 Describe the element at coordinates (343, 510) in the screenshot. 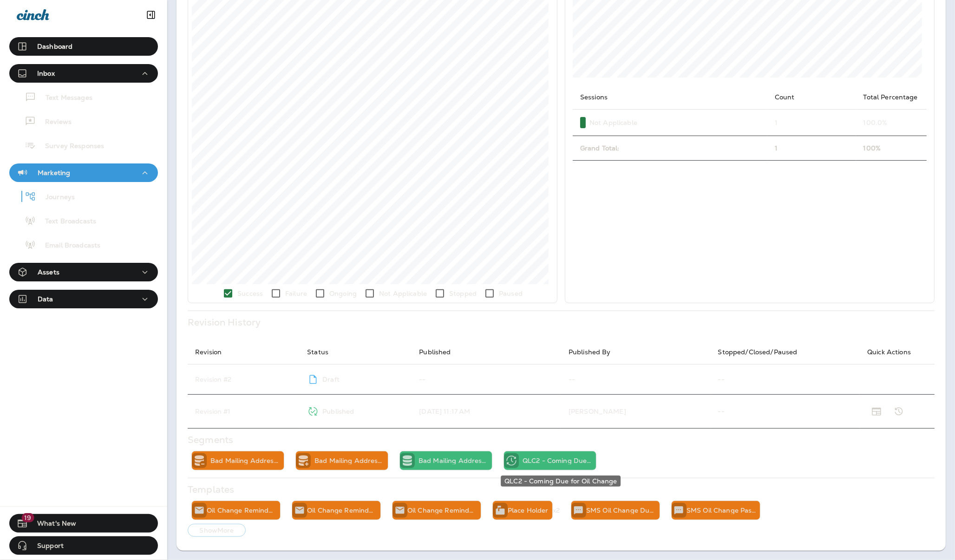

I see `div: Oil Change Reminder 1 - Service Upcoming` at that location.